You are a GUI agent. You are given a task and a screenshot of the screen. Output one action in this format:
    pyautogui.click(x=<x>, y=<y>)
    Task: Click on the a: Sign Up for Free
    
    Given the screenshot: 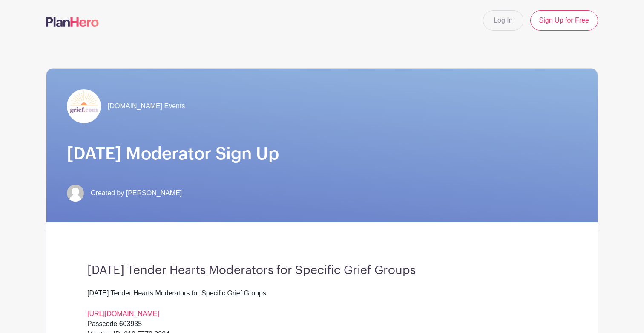 What is the action you would take?
    pyautogui.click(x=564, y=21)
    